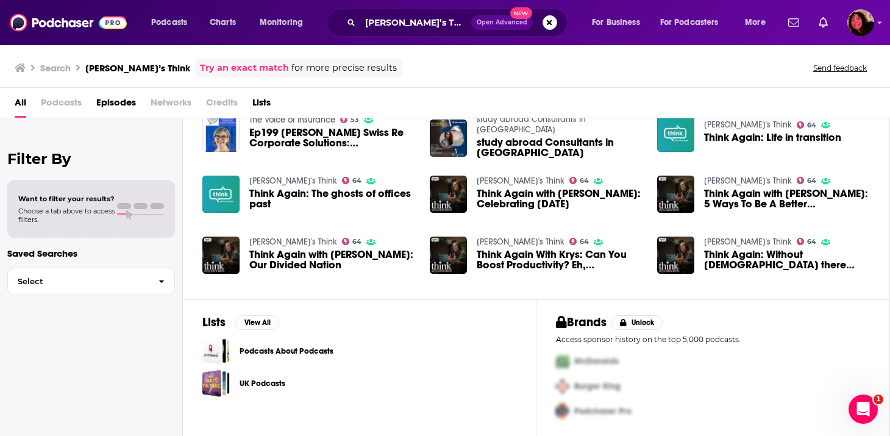  I want to click on a: Charts, so click(223, 23).